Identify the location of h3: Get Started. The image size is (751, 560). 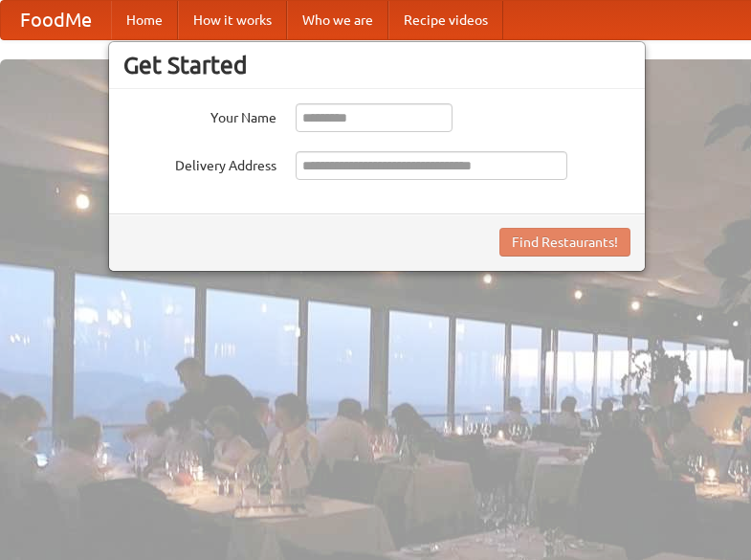
(377, 65).